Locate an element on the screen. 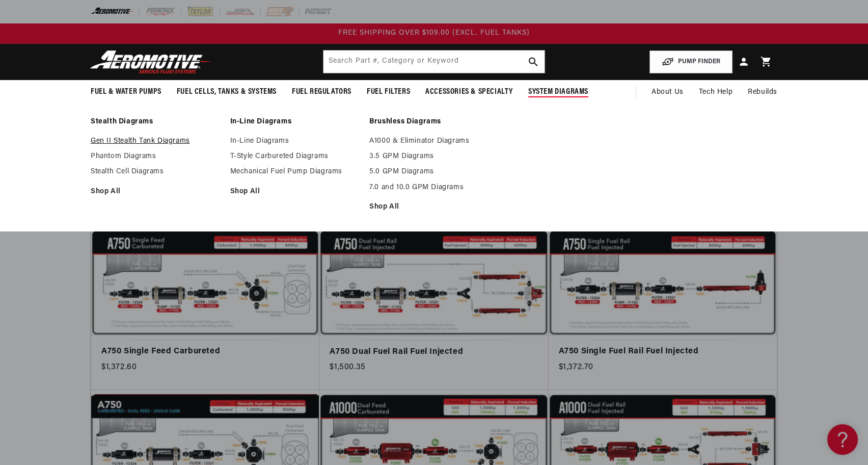 This screenshot has height=465, width=868. a: 3.5 GPM Diagrams is located at coordinates (434, 156).